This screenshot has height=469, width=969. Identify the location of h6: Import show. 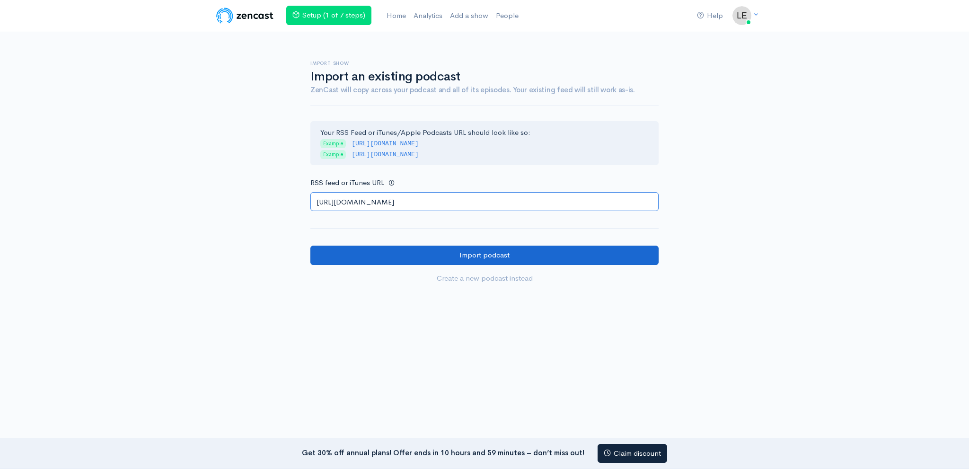
(485, 63).